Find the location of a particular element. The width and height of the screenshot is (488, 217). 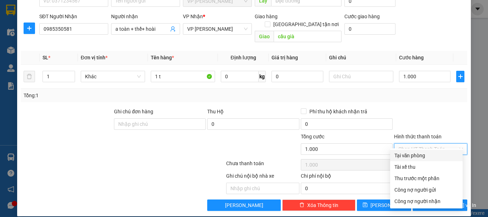

input: Cước giao hàng is located at coordinates (370, 29).